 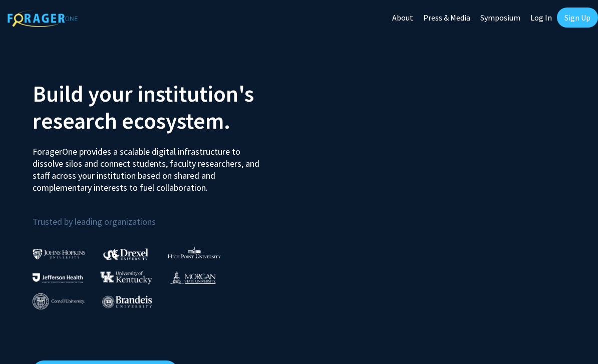 What do you see at coordinates (57, 278) in the screenshot?
I see `img: Thomas Jefferson University` at bounding box center [57, 278].